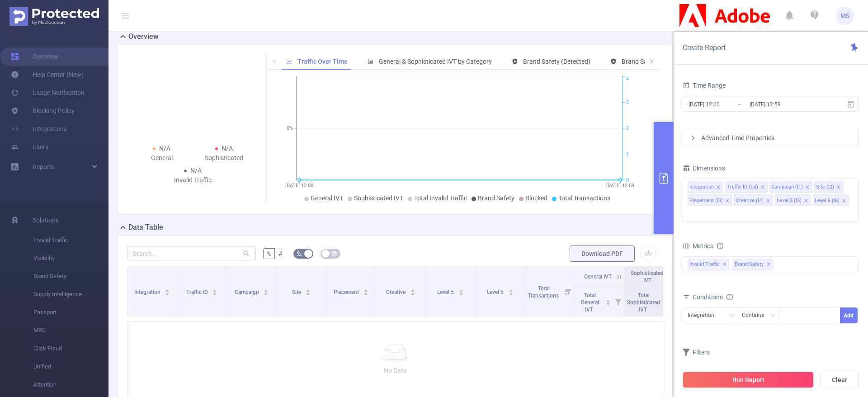 The height and width of the screenshot is (397, 868). I want to click on a: Users, so click(29, 147).